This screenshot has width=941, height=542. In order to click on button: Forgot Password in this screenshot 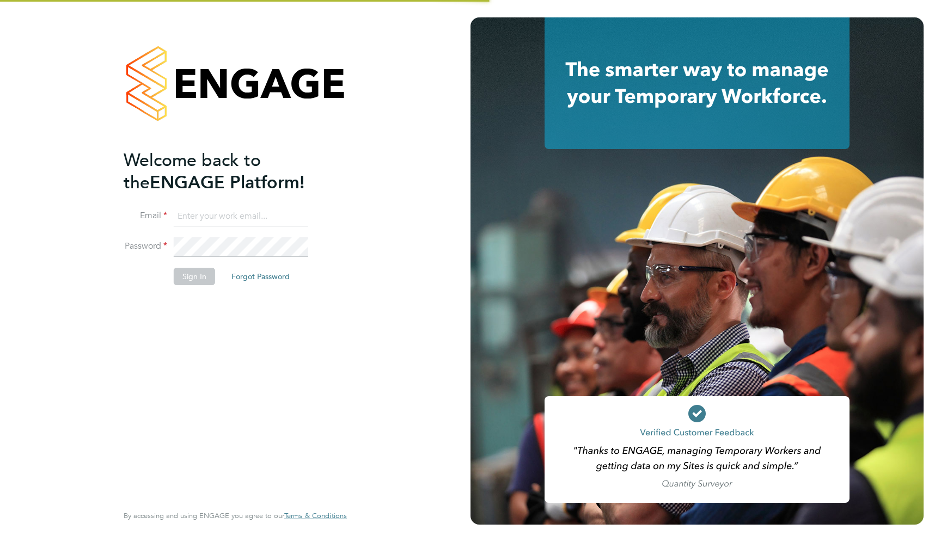, I will do `click(260, 277)`.